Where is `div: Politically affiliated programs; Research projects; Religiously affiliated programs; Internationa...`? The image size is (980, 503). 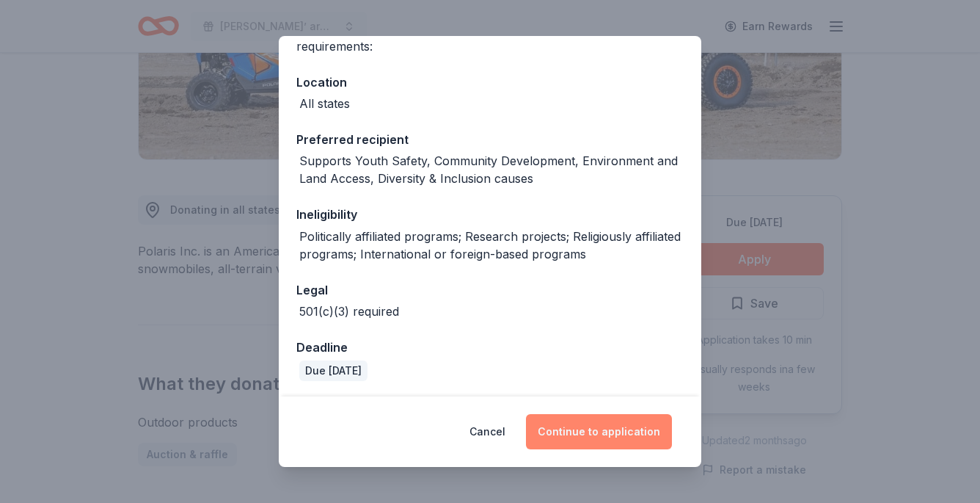
div: Politically affiliated programs; Research projects; Religiously affiliated programs; Internationa... is located at coordinates (492, 245).